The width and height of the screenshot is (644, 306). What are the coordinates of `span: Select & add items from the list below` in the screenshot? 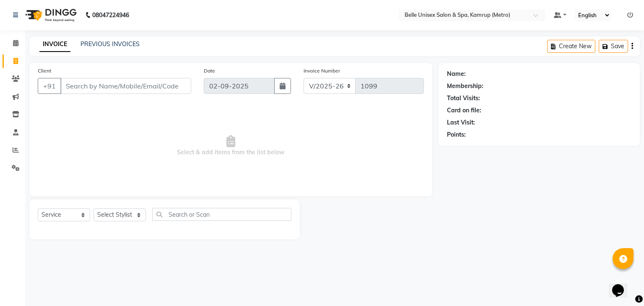 It's located at (231, 146).